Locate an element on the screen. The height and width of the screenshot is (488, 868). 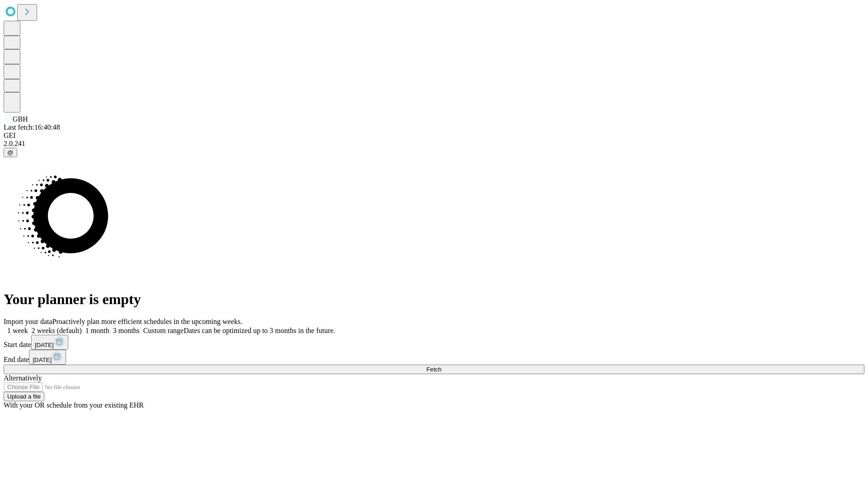
span: 2 weeks (default) is located at coordinates (57, 330).